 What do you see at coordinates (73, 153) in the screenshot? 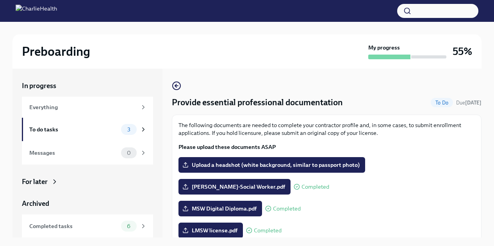
I see `div: Messages` at bounding box center [73, 153].